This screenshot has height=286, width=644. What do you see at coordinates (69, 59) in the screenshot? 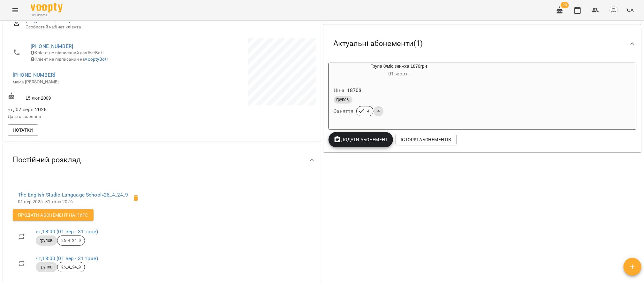
I see `span: Клієнт не підписаний на !` at bounding box center [69, 59].